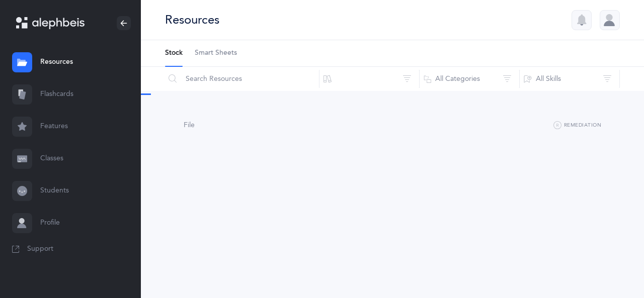 The height and width of the screenshot is (298, 644). Describe the element at coordinates (470, 79) in the screenshot. I see `button: All Categories` at that location.